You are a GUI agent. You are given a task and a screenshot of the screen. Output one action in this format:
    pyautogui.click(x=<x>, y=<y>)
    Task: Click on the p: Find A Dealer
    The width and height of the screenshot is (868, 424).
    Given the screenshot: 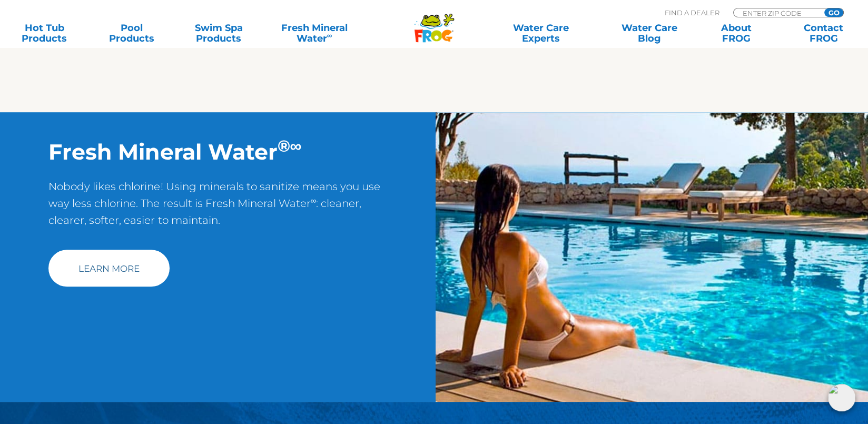 What is the action you would take?
    pyautogui.click(x=692, y=12)
    